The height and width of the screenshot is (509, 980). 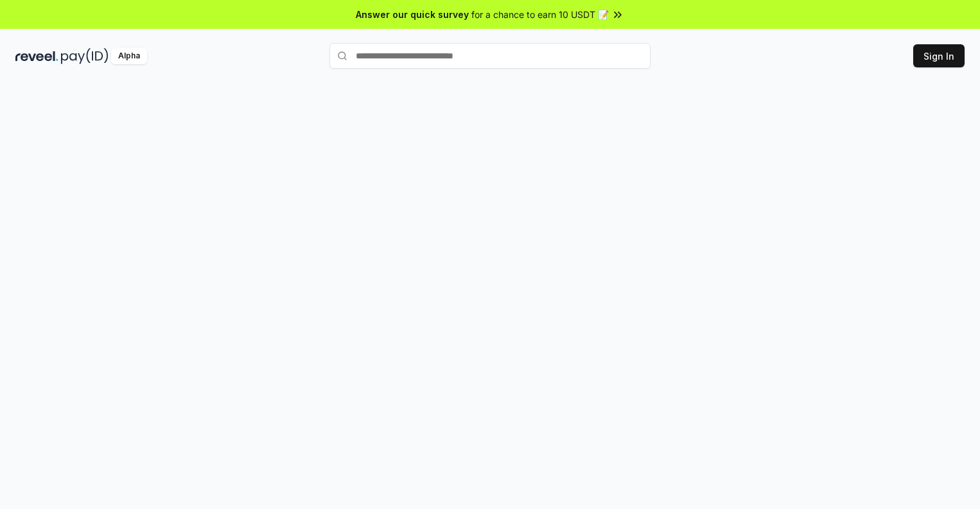 What do you see at coordinates (938, 56) in the screenshot?
I see `button: Sign In` at bounding box center [938, 56].